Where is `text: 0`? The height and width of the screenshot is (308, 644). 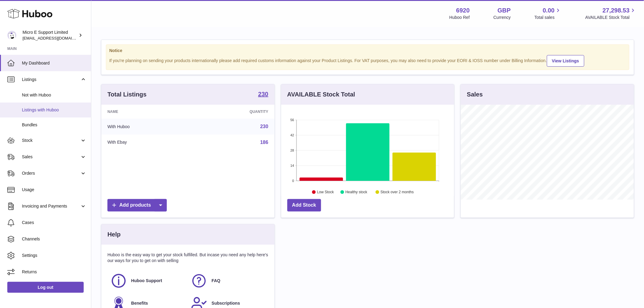
text: 0 is located at coordinates (293, 180).